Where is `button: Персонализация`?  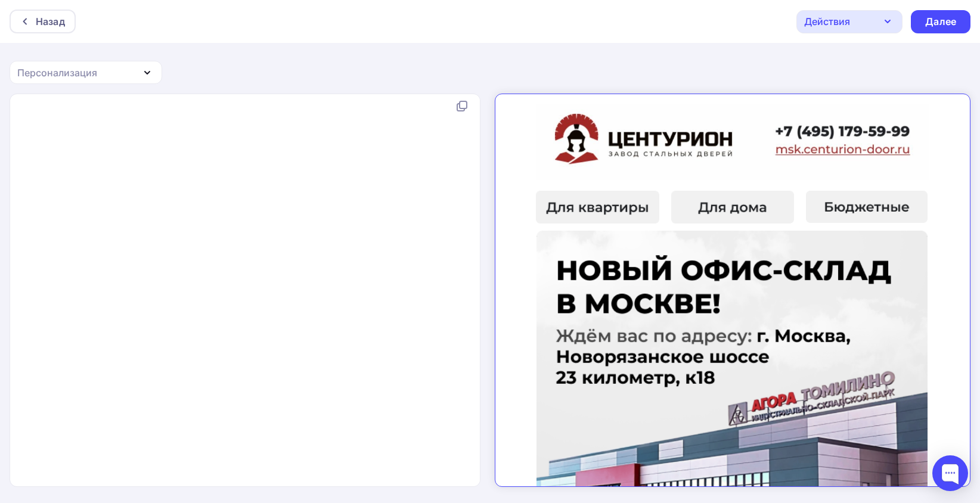
button: Персонализация is located at coordinates (86, 72).